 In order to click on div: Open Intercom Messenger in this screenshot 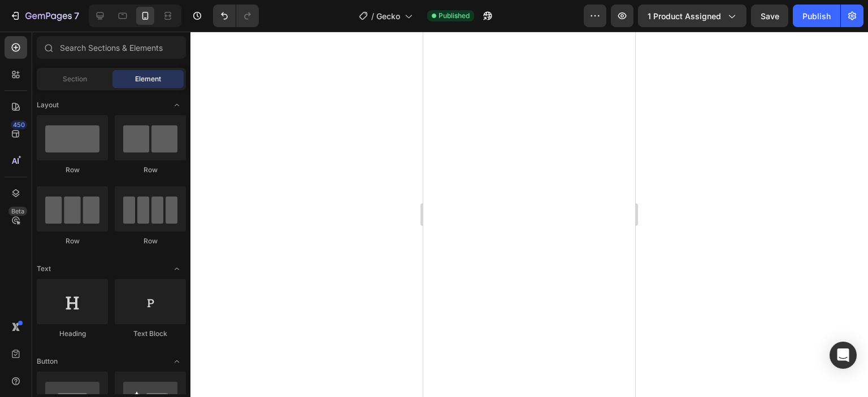, I will do `click(843, 355)`.